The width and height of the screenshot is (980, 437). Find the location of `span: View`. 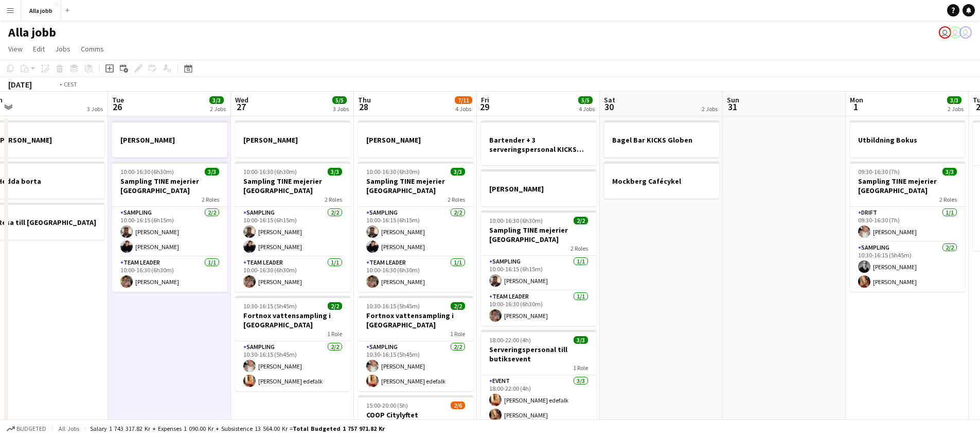

span: View is located at coordinates (15, 48).